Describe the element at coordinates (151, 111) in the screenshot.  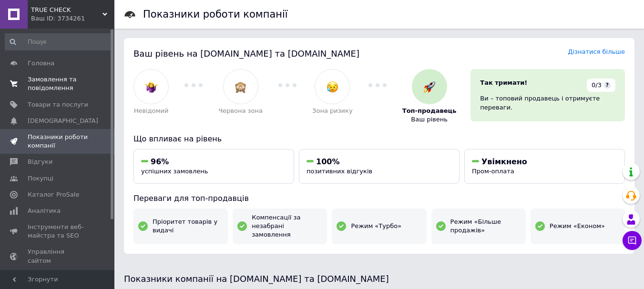
I see `span: Невідомий` at that location.